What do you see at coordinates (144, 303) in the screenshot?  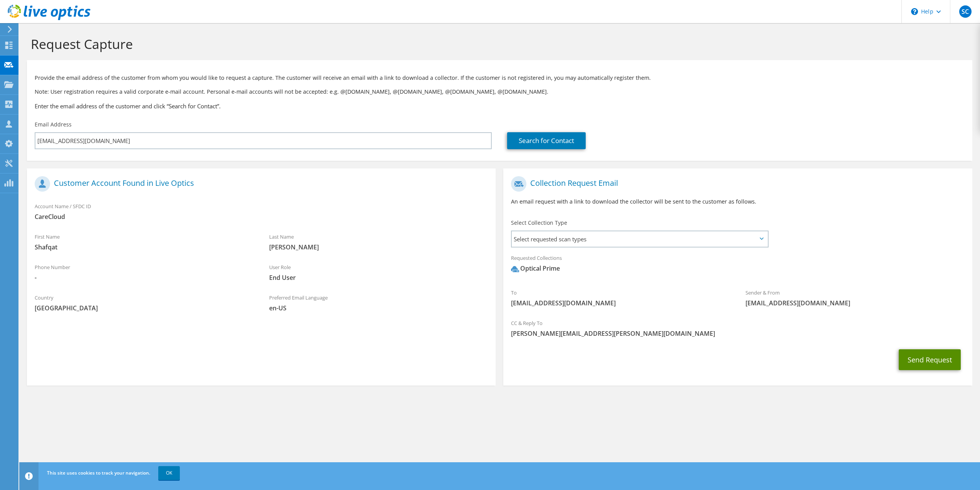 I see `div: Country` at bounding box center [144, 303].